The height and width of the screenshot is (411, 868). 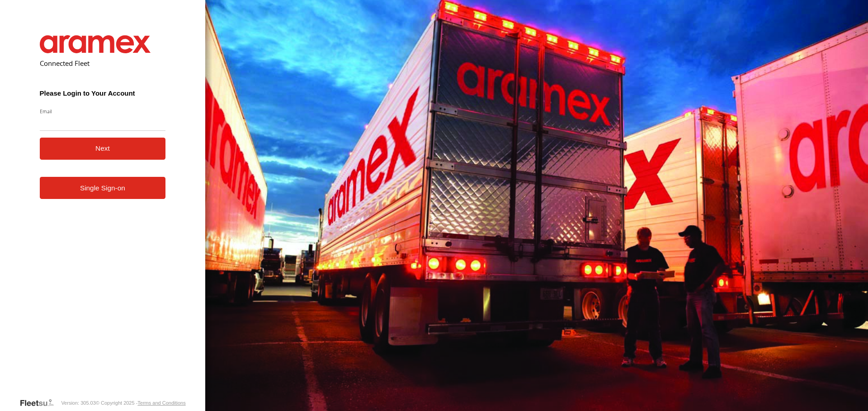 What do you see at coordinates (102, 111) in the screenshot?
I see `label: Email` at bounding box center [102, 111].